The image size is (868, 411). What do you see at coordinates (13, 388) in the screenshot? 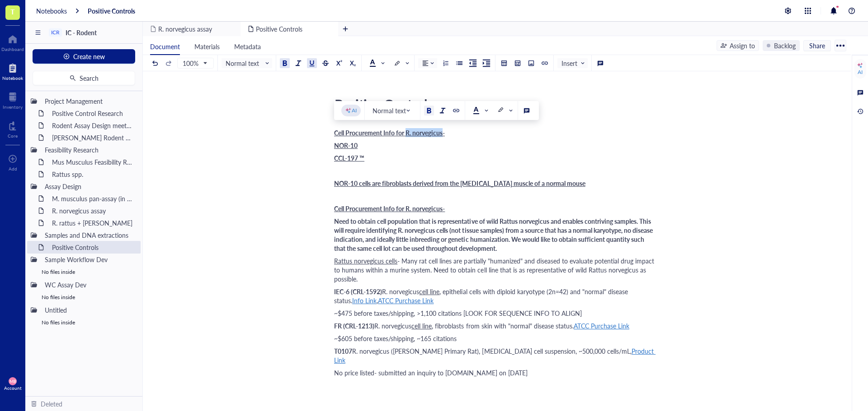
I see `div: Account` at bounding box center [13, 388].